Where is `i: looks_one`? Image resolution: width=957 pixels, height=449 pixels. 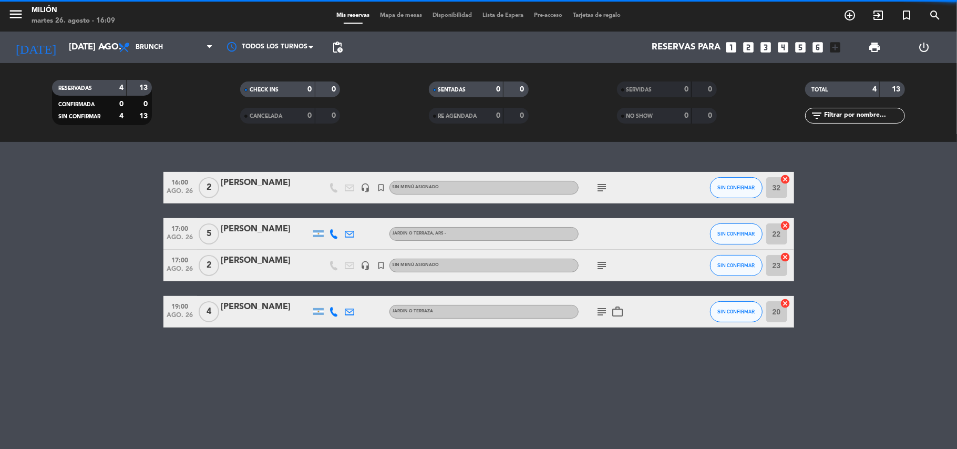 i: looks_one is located at coordinates (732, 47).